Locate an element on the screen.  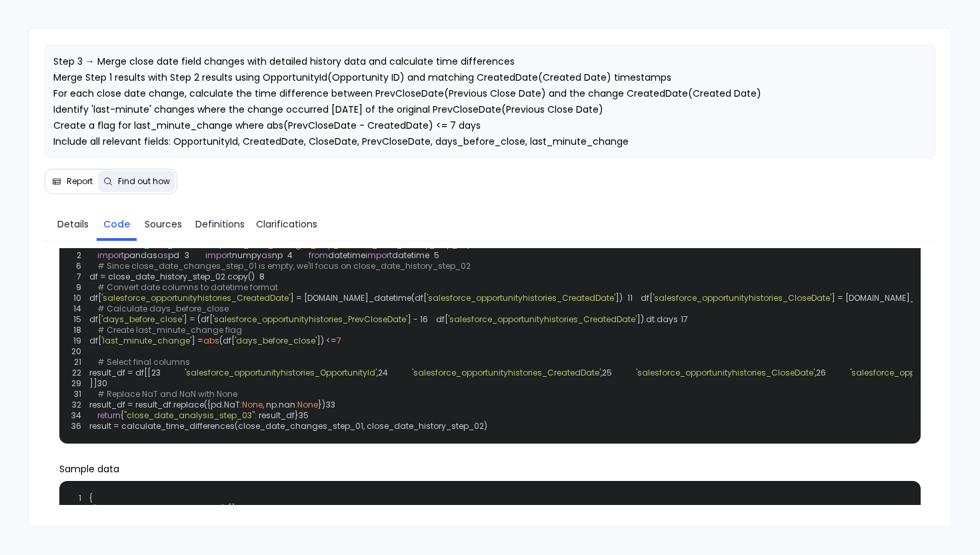
span: 3 is located at coordinates (188, 255).